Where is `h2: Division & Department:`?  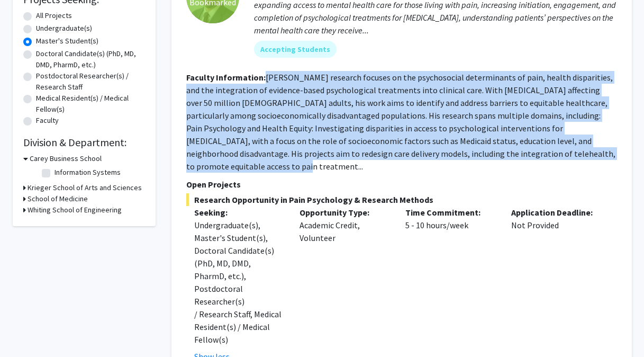
h2: Division & Department: is located at coordinates (84, 143).